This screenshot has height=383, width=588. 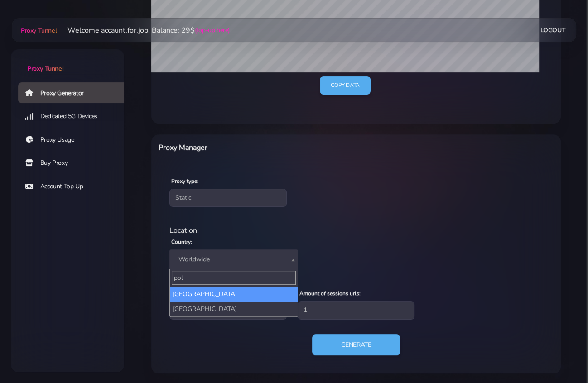 I want to click on label: Proxy type:, so click(x=185, y=181).